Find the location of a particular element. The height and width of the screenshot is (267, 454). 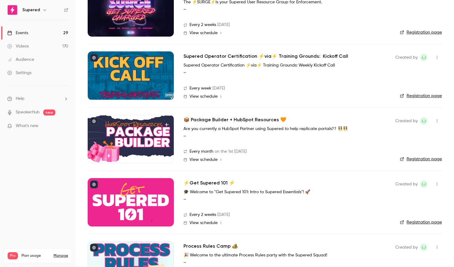

span: Every week is located at coordinates (200, 88).